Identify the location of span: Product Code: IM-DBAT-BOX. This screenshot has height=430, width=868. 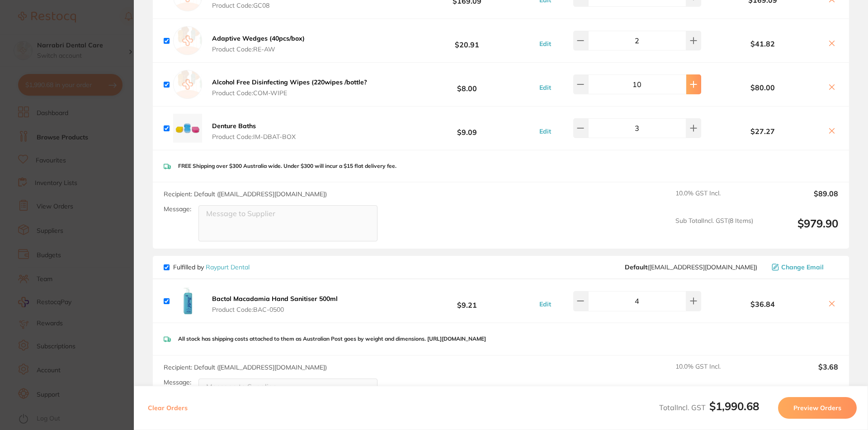
(253, 137).